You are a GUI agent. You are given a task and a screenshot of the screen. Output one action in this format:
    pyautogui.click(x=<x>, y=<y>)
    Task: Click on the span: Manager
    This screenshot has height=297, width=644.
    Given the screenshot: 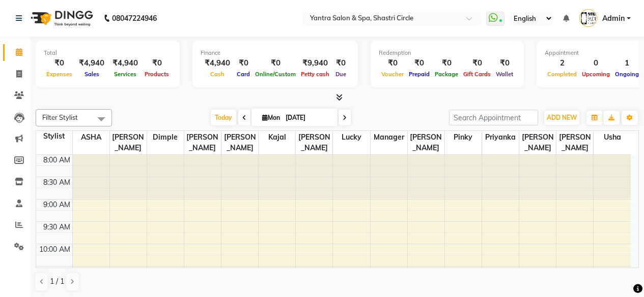 What is the action you would take?
    pyautogui.click(x=389, y=137)
    